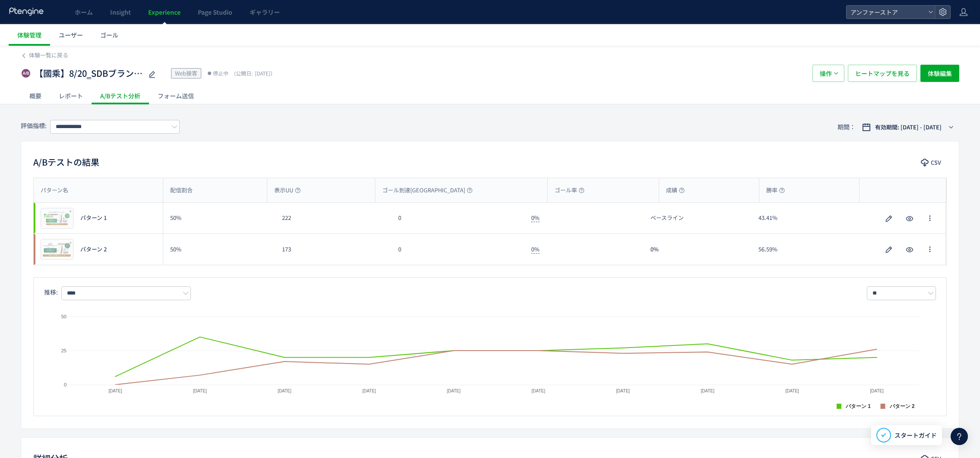  Describe the element at coordinates (902, 407) in the screenshot. I see `text: パターン 2` at that location.